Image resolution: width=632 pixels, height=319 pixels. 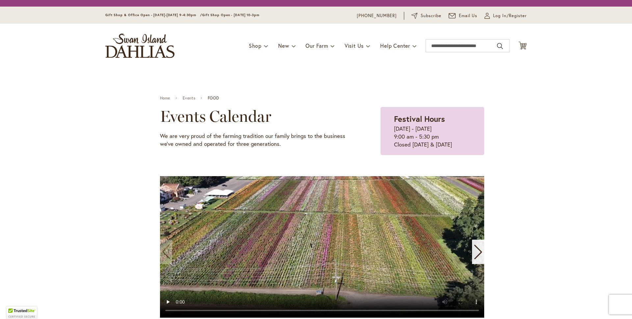 I want to click on span: Log In/Register, so click(x=510, y=16).